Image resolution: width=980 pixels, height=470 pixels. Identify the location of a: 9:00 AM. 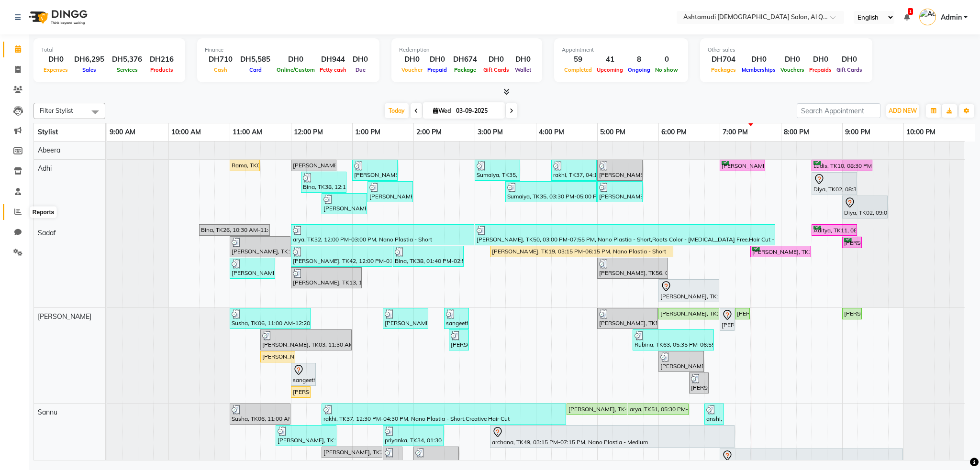
(123, 132).